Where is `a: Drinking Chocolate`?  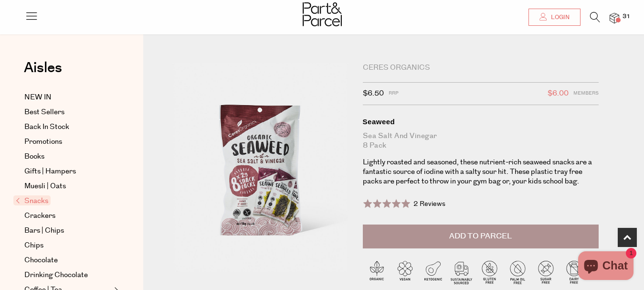 a: Drinking Chocolate is located at coordinates (68, 276).